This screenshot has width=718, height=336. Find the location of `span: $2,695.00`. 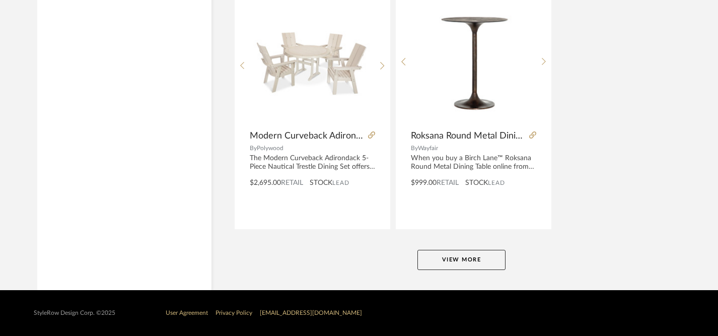

span: $2,695.00 is located at coordinates (265, 183).